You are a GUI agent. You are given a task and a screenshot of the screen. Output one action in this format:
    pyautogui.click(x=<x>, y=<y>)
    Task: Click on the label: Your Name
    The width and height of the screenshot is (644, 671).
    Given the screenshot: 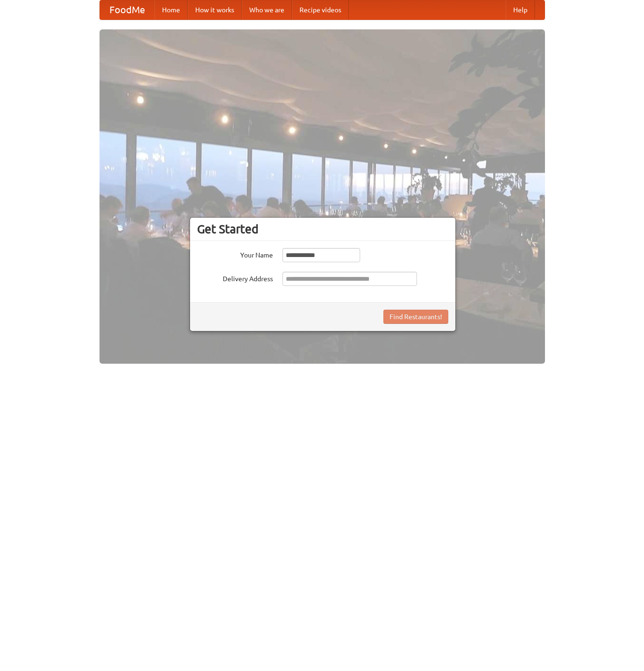 What is the action you would take?
    pyautogui.click(x=235, y=254)
    